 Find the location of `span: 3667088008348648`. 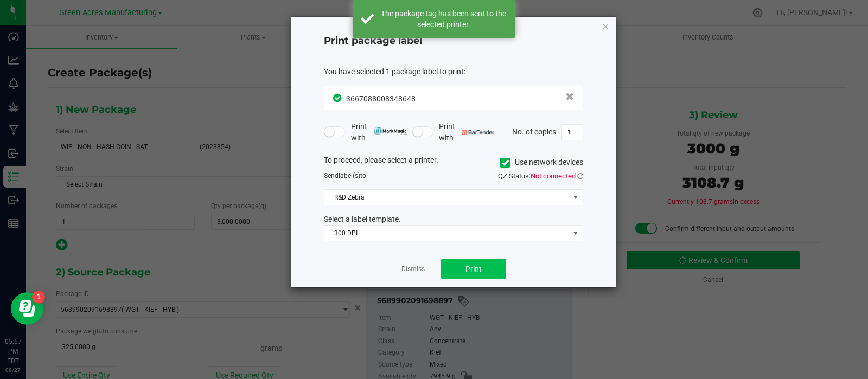

span: 3667088008348648 is located at coordinates (381, 99).